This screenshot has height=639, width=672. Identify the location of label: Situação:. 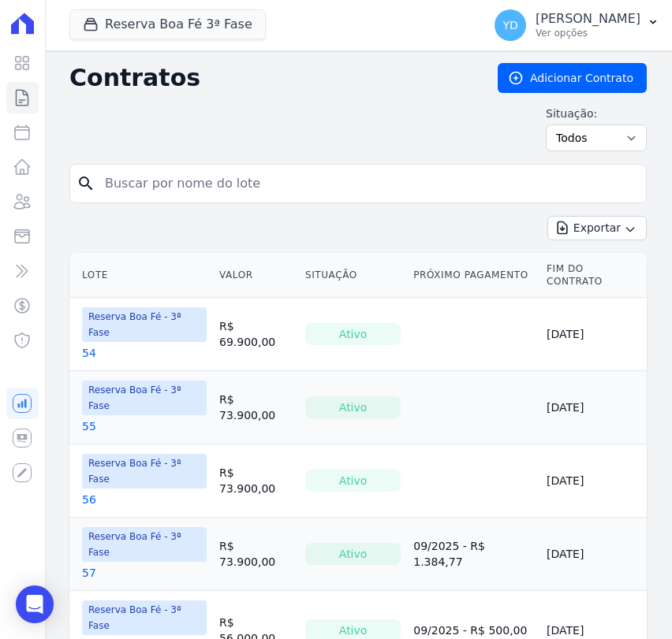
(596, 113).